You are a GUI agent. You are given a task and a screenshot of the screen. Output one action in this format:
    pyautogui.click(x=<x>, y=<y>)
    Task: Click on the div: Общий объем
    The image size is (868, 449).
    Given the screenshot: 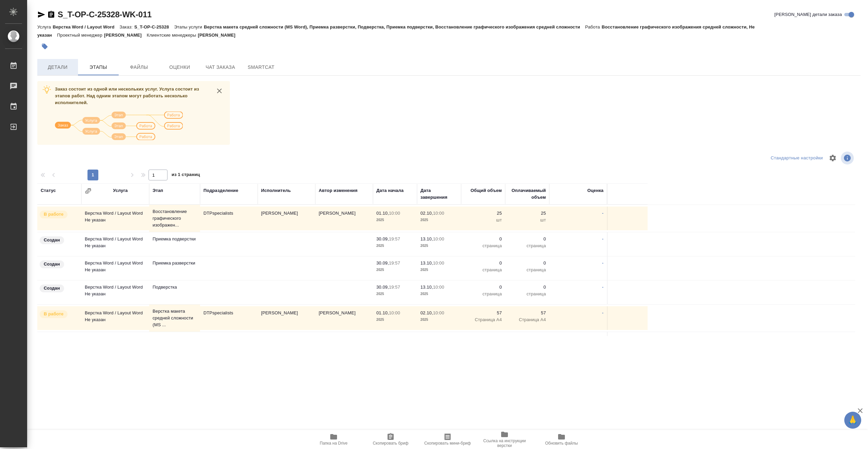 What is the action you would take?
    pyautogui.click(x=486, y=191)
    